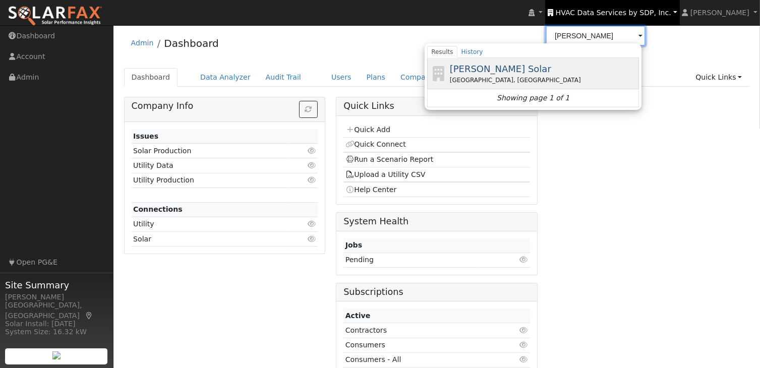 This screenshot has width=760, height=368. I want to click on h5: Company Info, so click(224, 106).